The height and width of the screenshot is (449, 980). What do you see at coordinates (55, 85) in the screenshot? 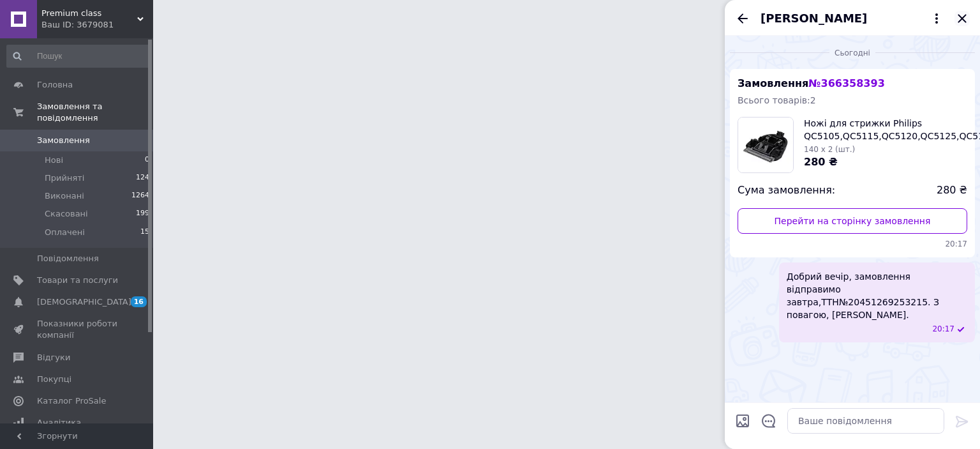
I see `span: Головна` at bounding box center [55, 85].